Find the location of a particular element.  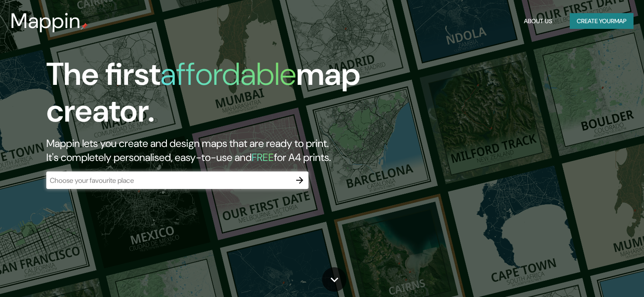

h1: affordable is located at coordinates (228, 74).